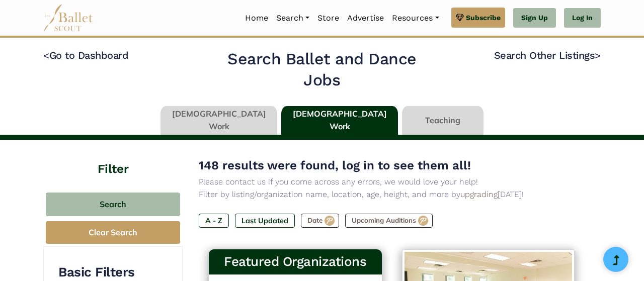 Image resolution: width=644 pixels, height=281 pixels. Describe the element at coordinates (322, 69) in the screenshot. I see `h2: Search Ballet and Dance Jobs` at that location.